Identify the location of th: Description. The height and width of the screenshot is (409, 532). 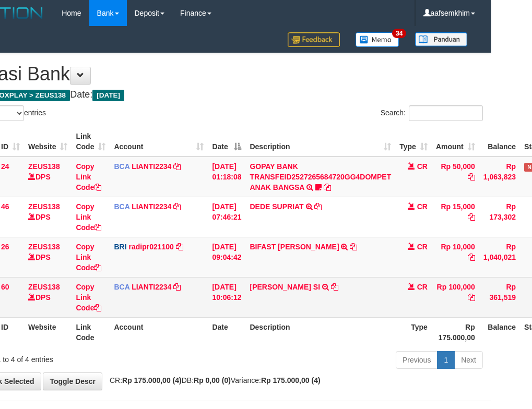
(320, 332).